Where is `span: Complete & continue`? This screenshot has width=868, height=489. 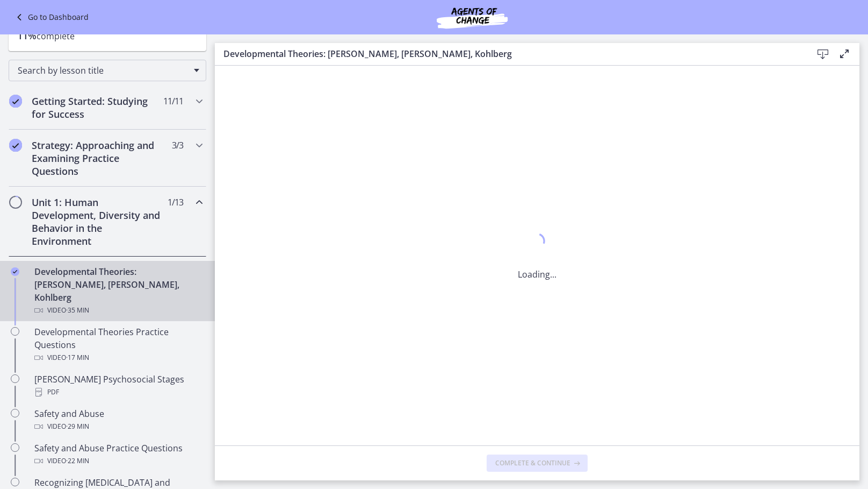 span: Complete & continue is located at coordinates (533, 463).